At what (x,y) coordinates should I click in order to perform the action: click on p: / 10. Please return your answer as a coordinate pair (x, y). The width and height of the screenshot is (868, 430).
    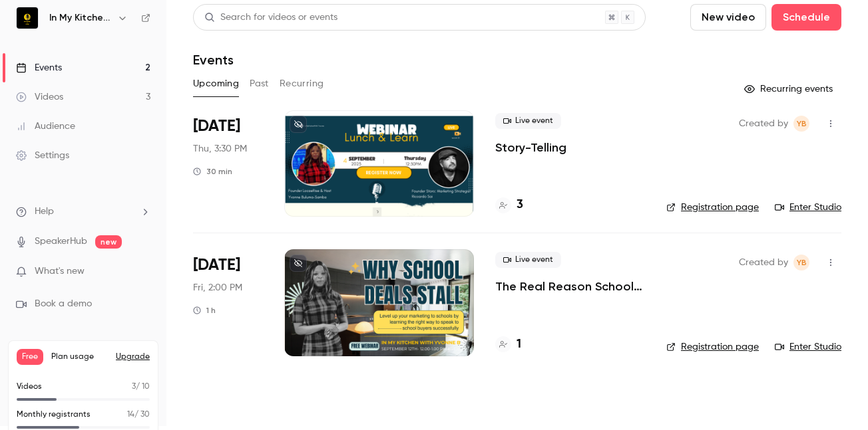
    Looking at the image, I should click on (140, 387).